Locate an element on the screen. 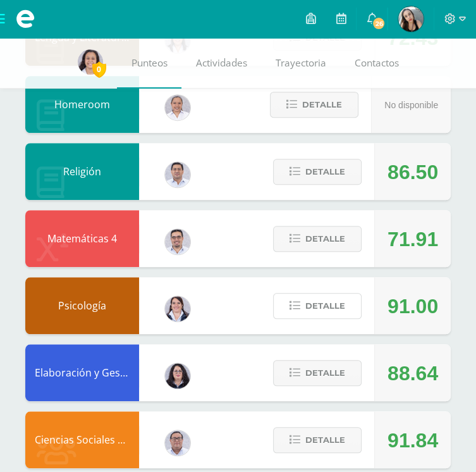 The height and width of the screenshot is (472, 476). span: Contactos is located at coordinates (376, 63).